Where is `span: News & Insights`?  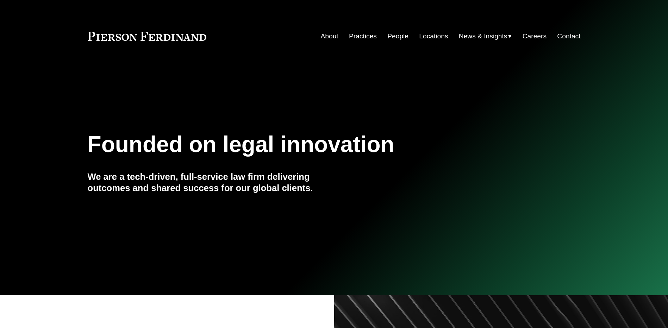 span: News & Insights is located at coordinates (483, 36).